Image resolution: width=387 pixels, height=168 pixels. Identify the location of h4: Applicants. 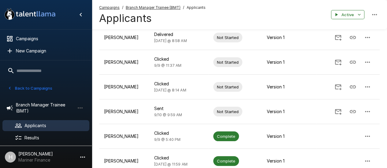
(152, 18).